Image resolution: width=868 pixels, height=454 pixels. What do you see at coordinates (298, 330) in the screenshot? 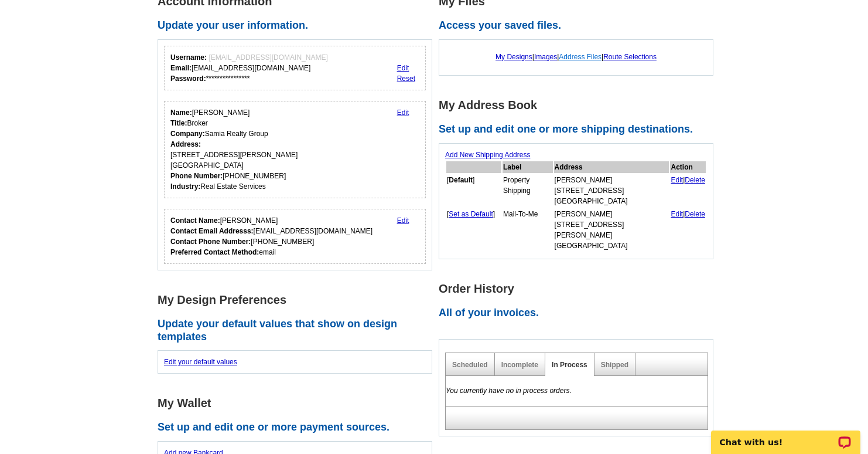
I see `h2: Update your default values that show on design templates` at bounding box center [298, 330].